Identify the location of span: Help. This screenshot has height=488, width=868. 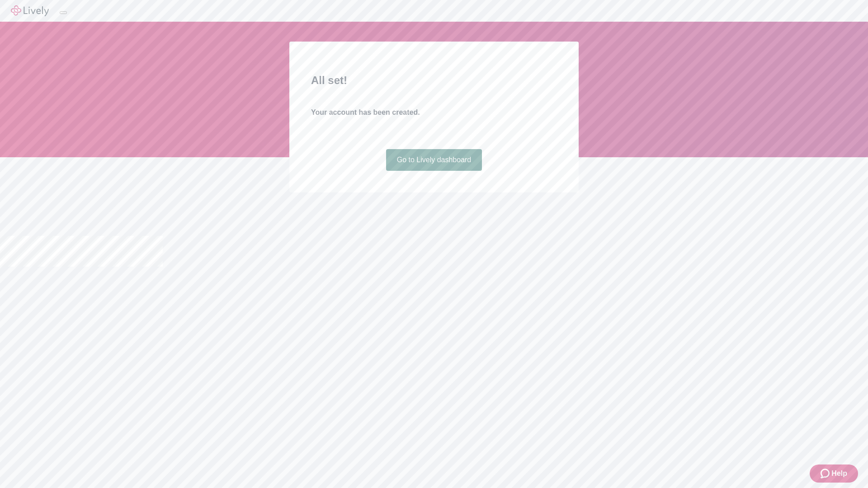
(839, 473).